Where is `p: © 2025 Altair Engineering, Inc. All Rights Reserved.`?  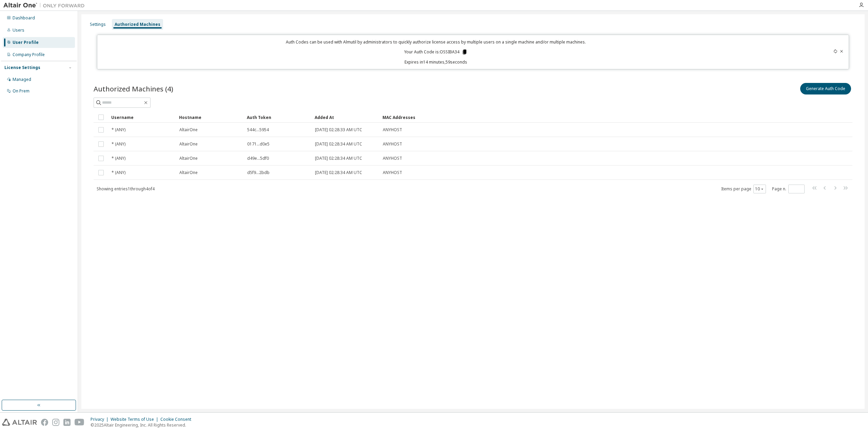
p: © 2025 Altair Engineering, Inc. All Rights Reserved. is located at coordinates (143, 424).